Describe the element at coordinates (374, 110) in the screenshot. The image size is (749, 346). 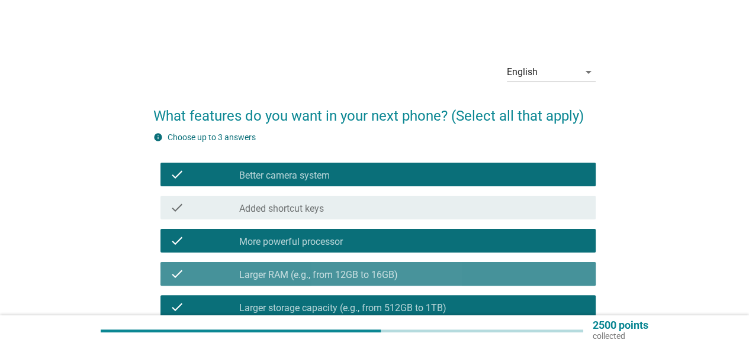
I see `h2: What features do you want in your next phone? (Select all that apply)` at that location.